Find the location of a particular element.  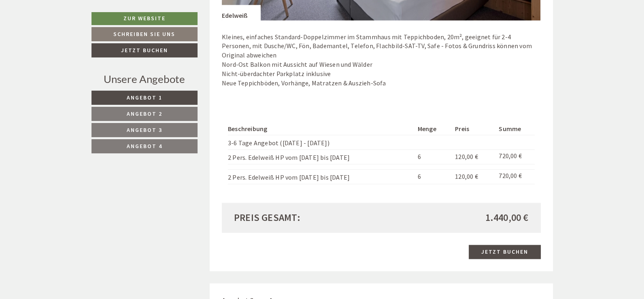

div: Edelweiß is located at coordinates (241, 13).